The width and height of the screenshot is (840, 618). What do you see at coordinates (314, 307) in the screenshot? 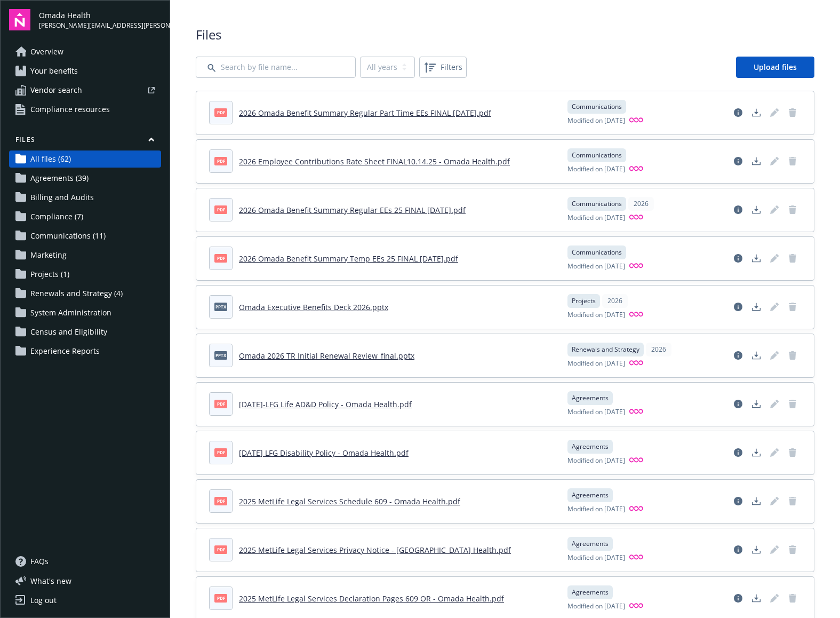
I see `a: Omada Executive Benefits Deck 2026.pptx` at bounding box center [314, 307].